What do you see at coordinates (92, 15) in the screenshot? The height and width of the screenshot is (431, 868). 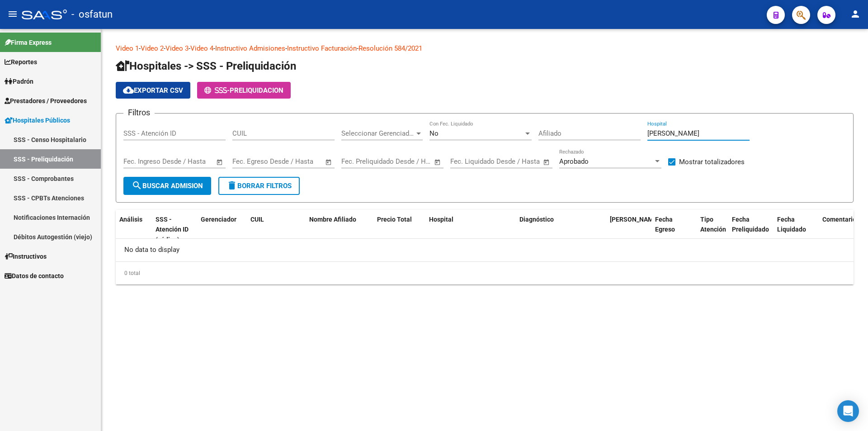 I see `span: - osfatun` at bounding box center [92, 15].